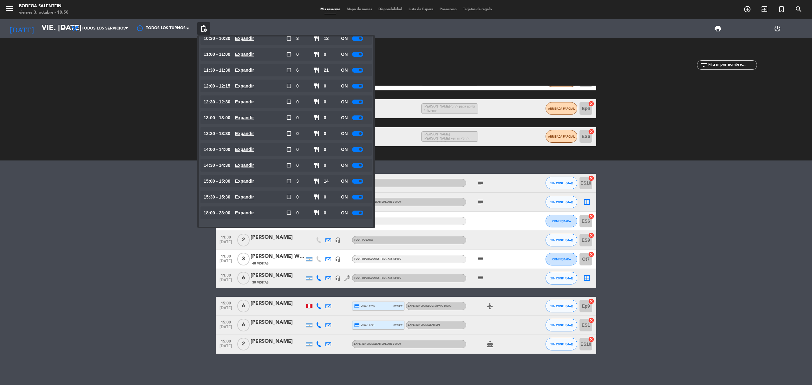 This screenshot has height=385, width=812. Describe the element at coordinates (357, 325) in the screenshot. I see `i: credit_card` at that location.